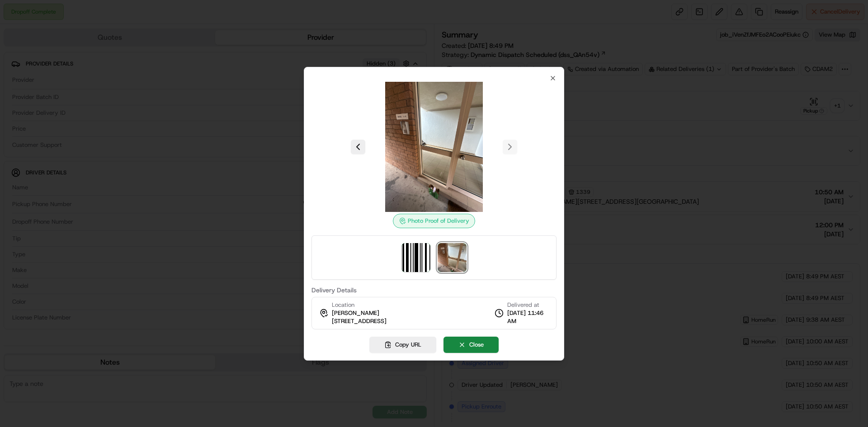 Image resolution: width=868 pixels, height=427 pixels. I want to click on label: Delivery Details, so click(434, 290).